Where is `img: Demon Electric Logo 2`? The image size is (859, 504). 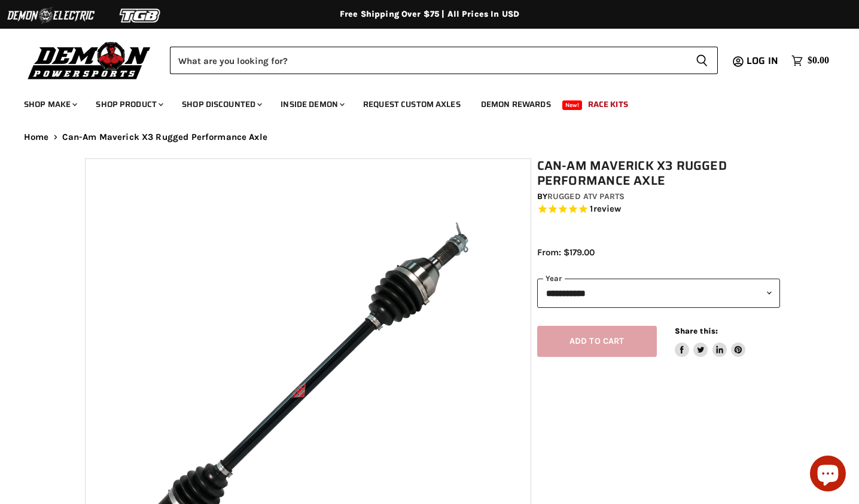
img: Demon Electric Logo 2 is located at coordinates (51, 15).